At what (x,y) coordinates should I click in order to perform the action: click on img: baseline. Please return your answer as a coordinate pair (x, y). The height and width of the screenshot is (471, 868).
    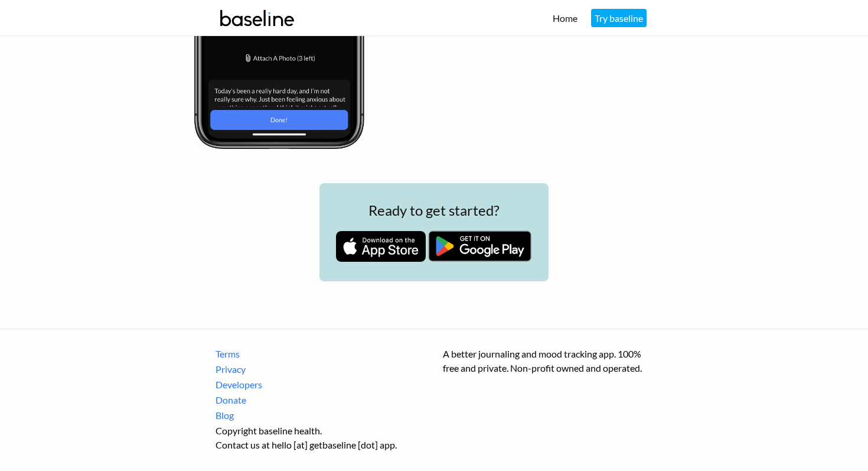
    Looking at the image, I should click on (257, 18).